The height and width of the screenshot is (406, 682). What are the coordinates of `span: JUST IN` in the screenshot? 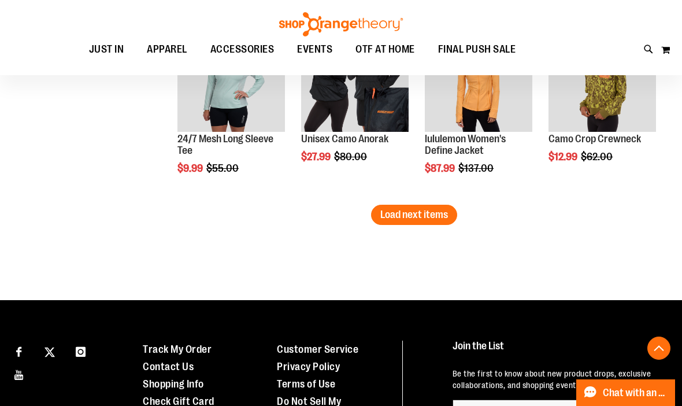 It's located at (106, 49).